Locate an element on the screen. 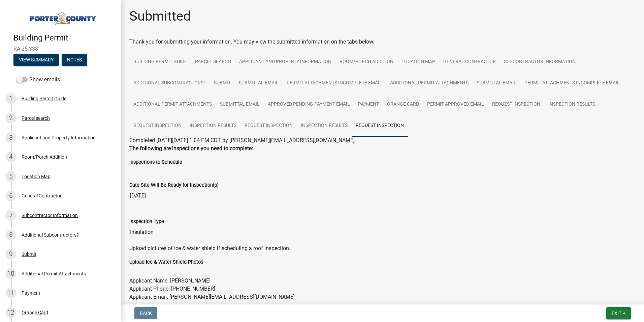 The image size is (644, 322). div: 8 is located at coordinates (11, 235).